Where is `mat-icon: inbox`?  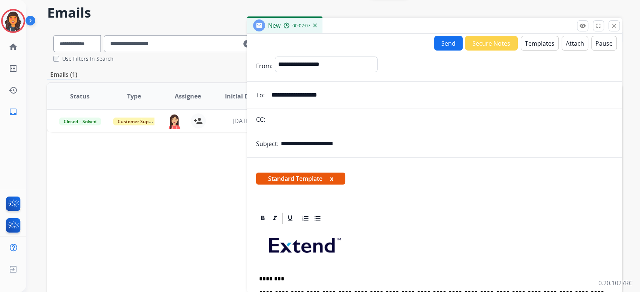
mat-icon: inbox is located at coordinates (13, 112).